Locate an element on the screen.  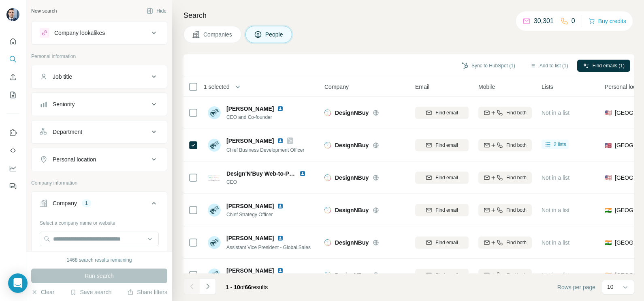
span: Chief Strategy Officer is located at coordinates (260, 214).